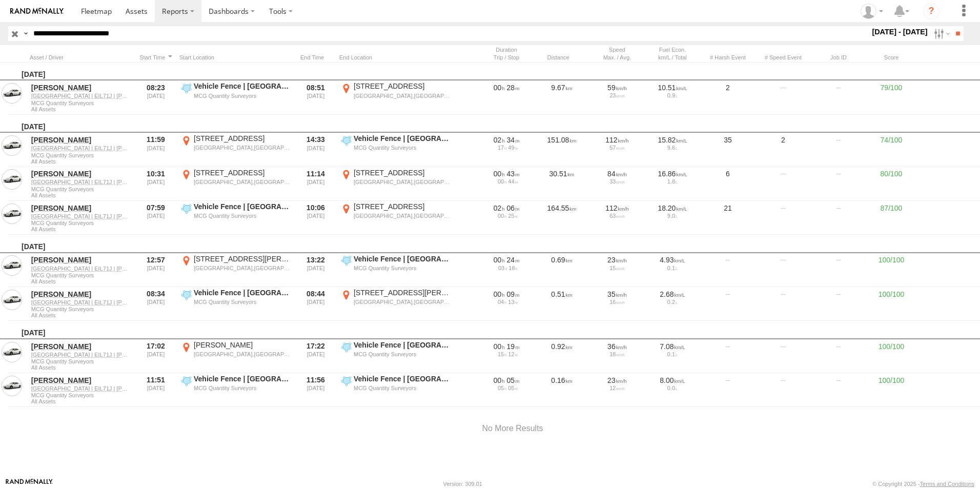 Image resolution: width=980 pixels, height=489 pixels. Describe the element at coordinates (561, 218) in the screenshot. I see `div: 164.55` at that location.